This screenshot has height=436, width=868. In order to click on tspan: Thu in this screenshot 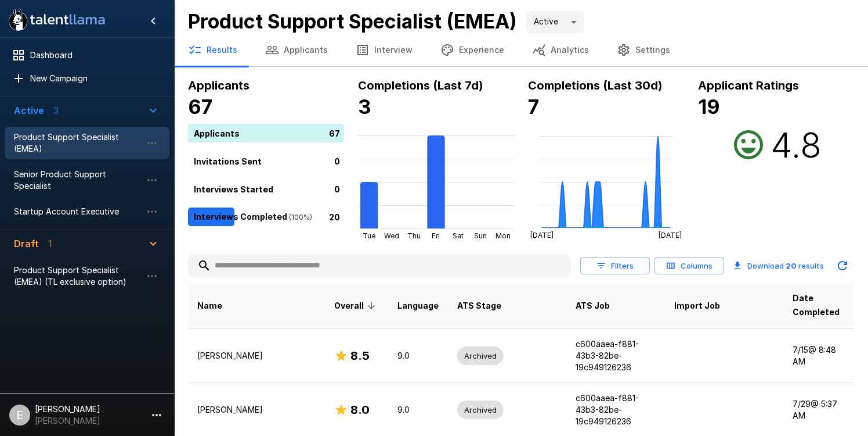, I will do `click(414, 235)`.